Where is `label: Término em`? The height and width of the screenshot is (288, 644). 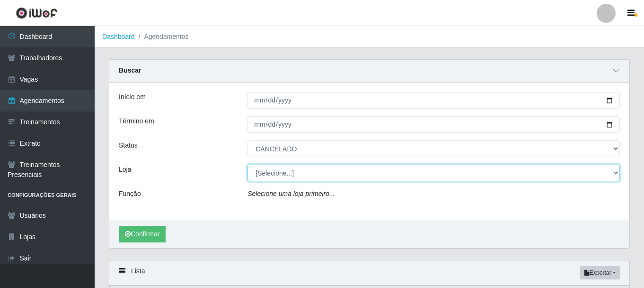
label: Término em is located at coordinates (136, 121).